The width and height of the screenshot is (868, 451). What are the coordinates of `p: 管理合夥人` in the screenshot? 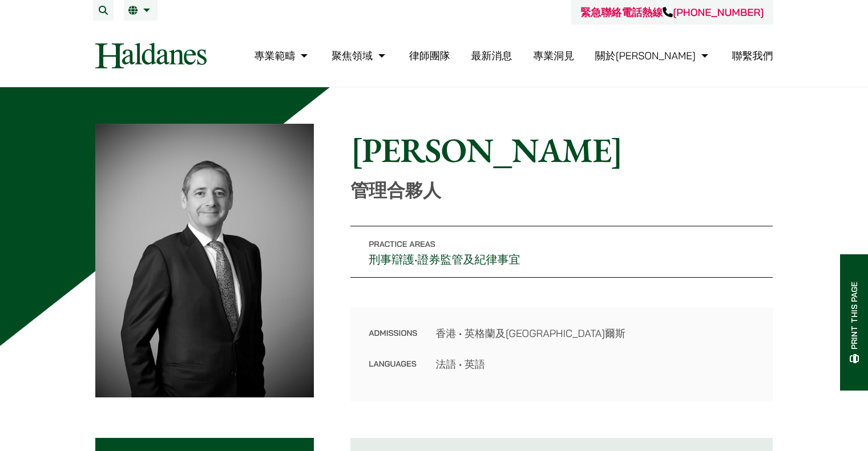 It's located at (561, 190).